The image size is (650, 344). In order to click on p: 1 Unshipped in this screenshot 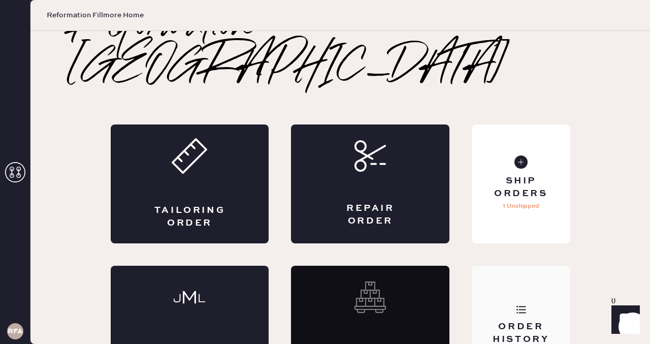, I will do `click(521, 206)`.